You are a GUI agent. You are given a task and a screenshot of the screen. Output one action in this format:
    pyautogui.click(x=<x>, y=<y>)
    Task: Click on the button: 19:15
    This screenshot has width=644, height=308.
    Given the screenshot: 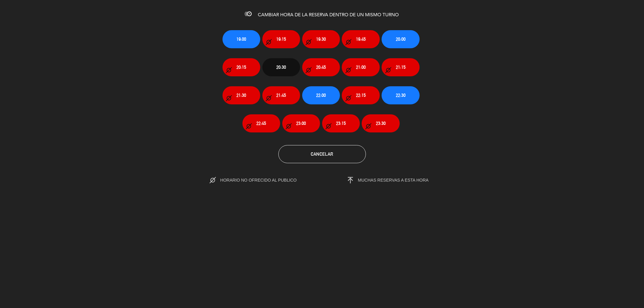 What is the action you would take?
    pyautogui.click(x=281, y=39)
    